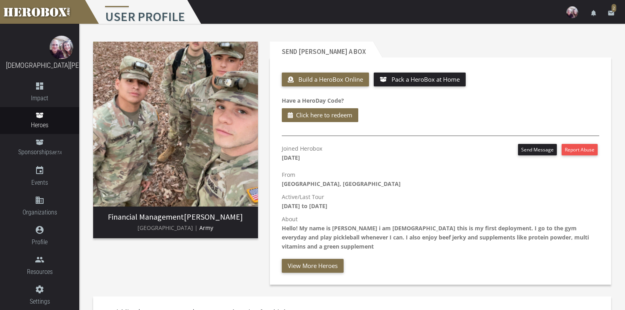  Describe the element at coordinates (441, 179) in the screenshot. I see `p: From` at that location.